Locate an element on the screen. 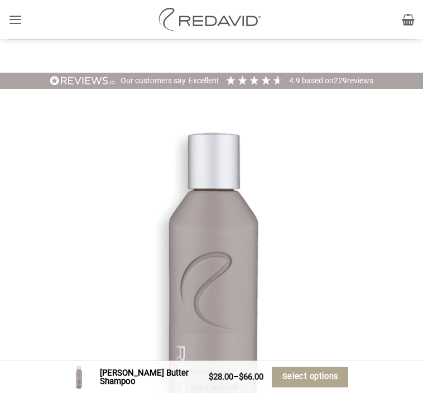 This screenshot has height=393, width=423. div: 4.91 Stars is located at coordinates (254, 80).